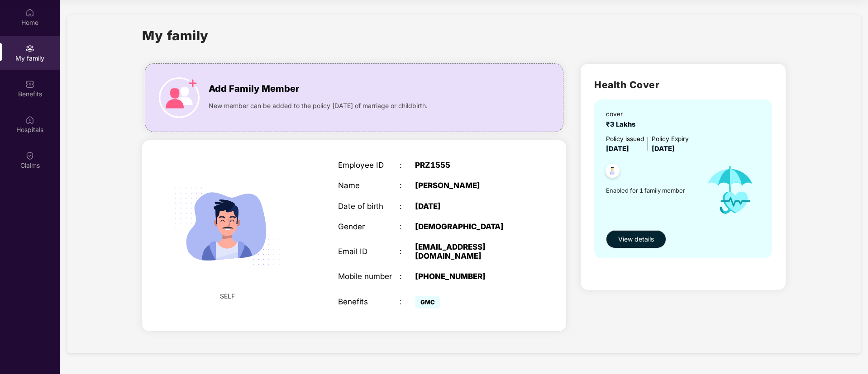 This screenshot has height=374, width=868. I want to click on img: svg+xml;base64,PHN2ZyB3aWR0aD0iMjAiIGhlaWdodD0iMjAiIHZpZXdCb3g9IjAgMCAyMCAyMCIgZmlsbD0ibm9uZSIgeG..., so click(30, 48).